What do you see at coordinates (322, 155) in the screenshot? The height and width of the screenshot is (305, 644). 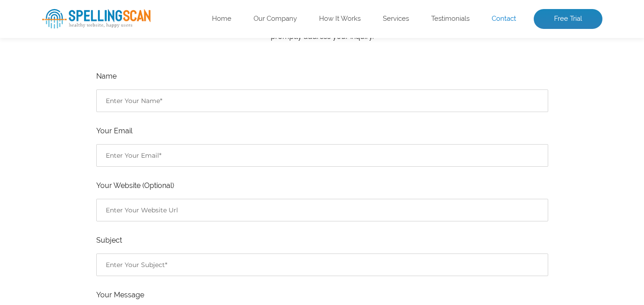 I see `input: Enter Your Email*` at bounding box center [322, 155].